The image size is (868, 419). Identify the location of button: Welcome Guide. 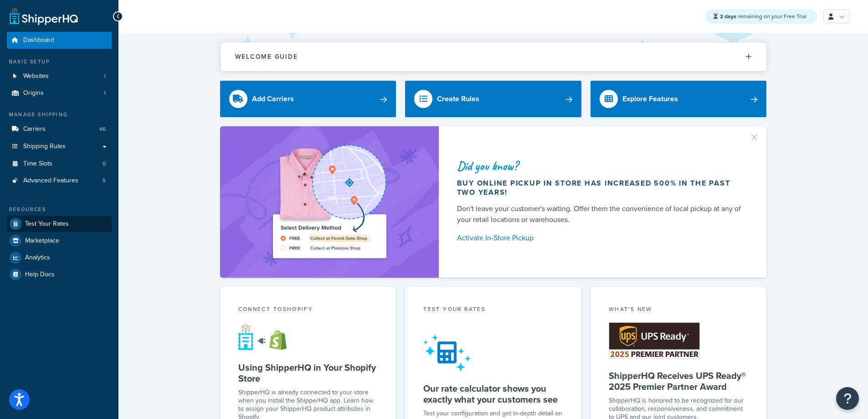
(493, 56).